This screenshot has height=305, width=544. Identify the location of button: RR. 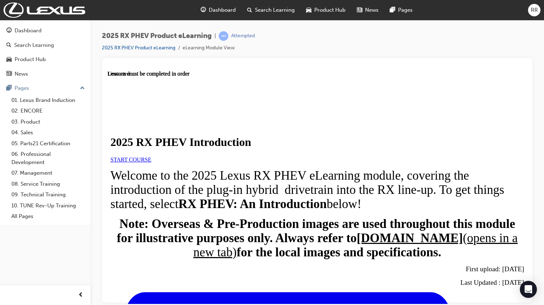
(535, 10).